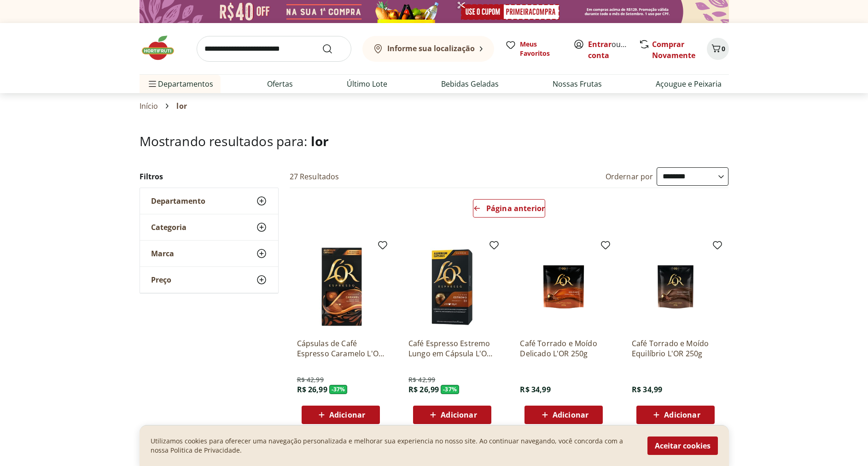 The width and height of the screenshot is (868, 466). What do you see at coordinates (541, 49) in the screenshot?
I see `span: Meus Favoritos` at bounding box center [541, 49].